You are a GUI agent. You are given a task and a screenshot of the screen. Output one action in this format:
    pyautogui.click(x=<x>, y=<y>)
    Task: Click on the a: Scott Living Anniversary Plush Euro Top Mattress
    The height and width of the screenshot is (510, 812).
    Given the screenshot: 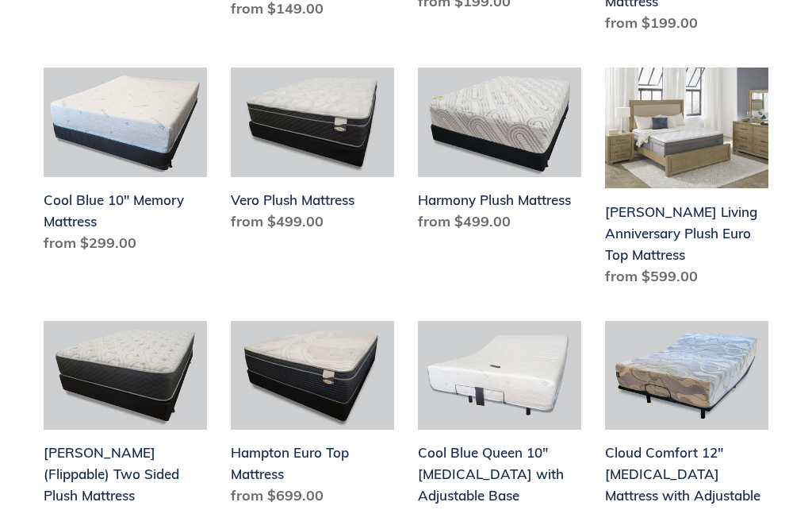 What is the action you would take?
    pyautogui.click(x=687, y=179)
    